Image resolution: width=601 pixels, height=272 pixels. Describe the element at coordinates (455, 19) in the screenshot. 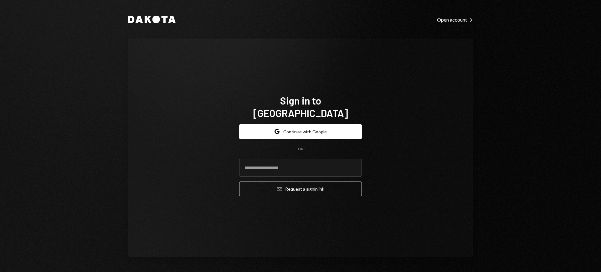

I see `a: Open account` at that location.